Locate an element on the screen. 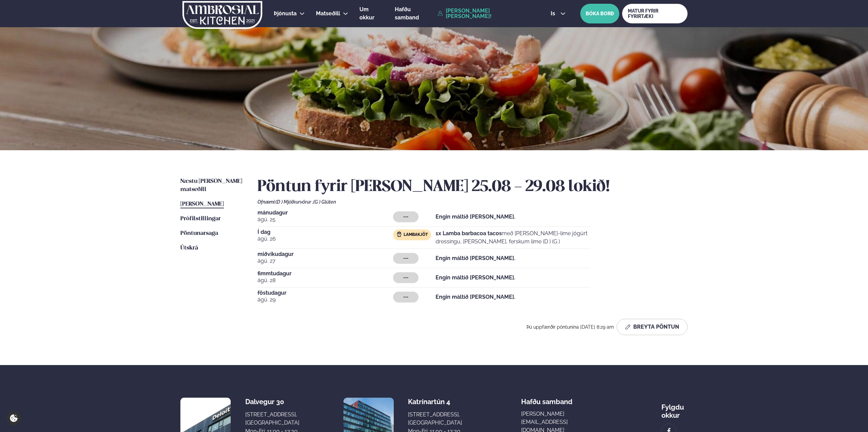 Image resolution: width=868 pixels, height=432 pixels. span: Þjónusta is located at coordinates (285, 14).